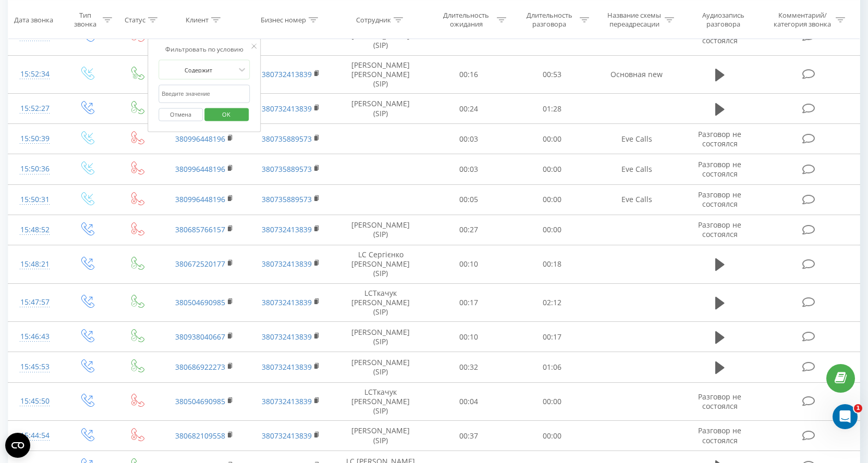 Image resolution: width=868 pixels, height=463 pixels. What do you see at coordinates (35, 168) in the screenshot?
I see `div: 15:50:36` at bounding box center [35, 168].